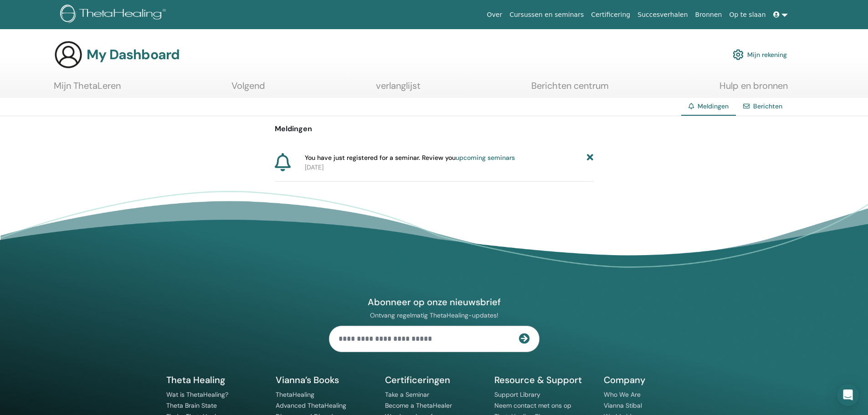 Image resolution: width=868 pixels, height=415 pixels. I want to click on a: ThetaHealing, so click(295, 395).